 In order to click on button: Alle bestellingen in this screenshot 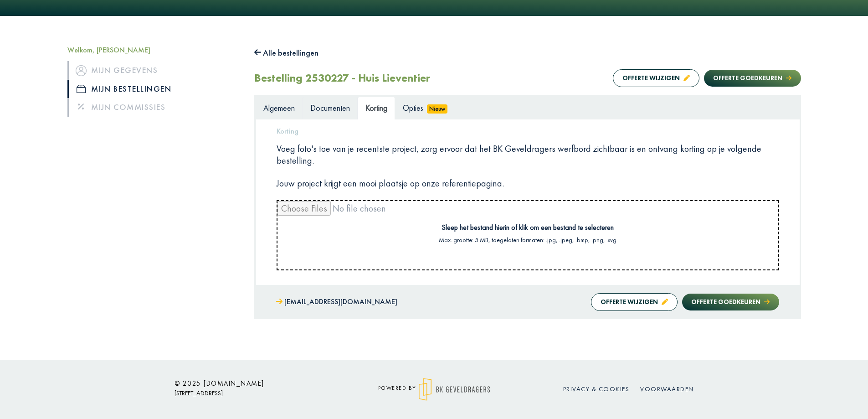, I will do `click(286, 53)`.